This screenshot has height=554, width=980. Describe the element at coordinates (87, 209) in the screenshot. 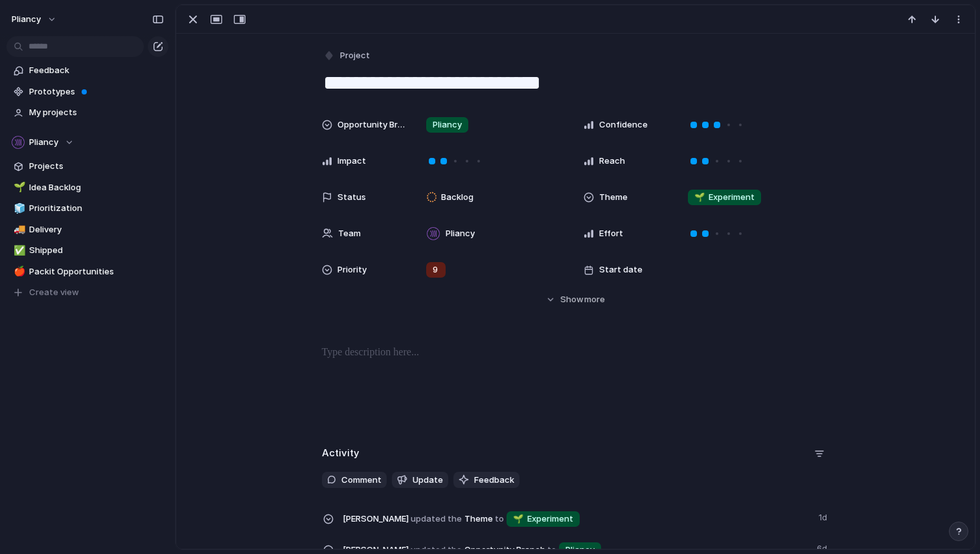

I see `div: 🧊Prioritization` at that location.